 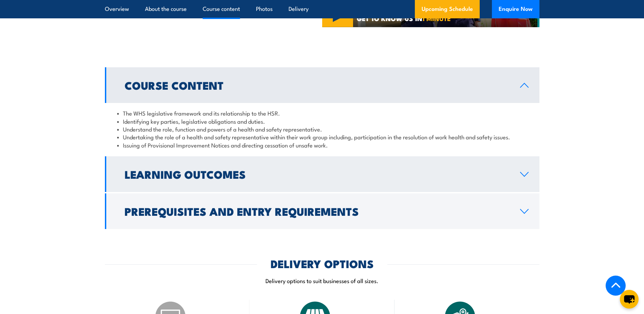 What do you see at coordinates (322, 280) in the screenshot?
I see `p: Delivery options to suit businesses of all sizes.` at bounding box center [322, 280].